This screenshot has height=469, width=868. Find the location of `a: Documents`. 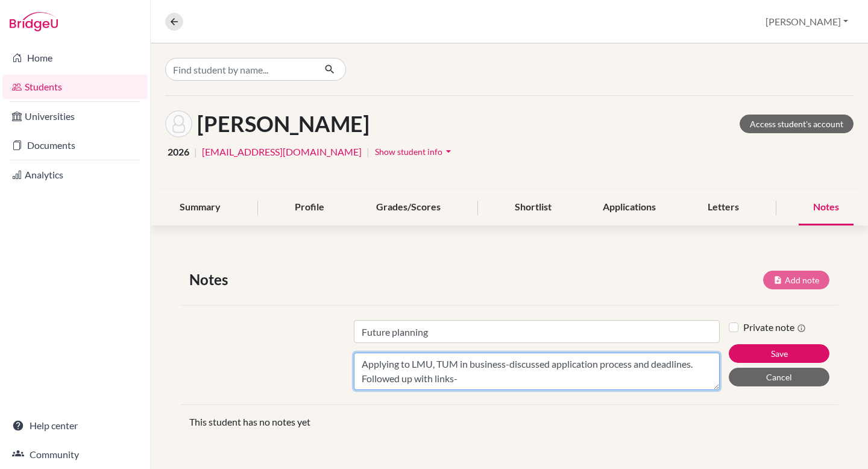

a: Documents is located at coordinates (75, 145).